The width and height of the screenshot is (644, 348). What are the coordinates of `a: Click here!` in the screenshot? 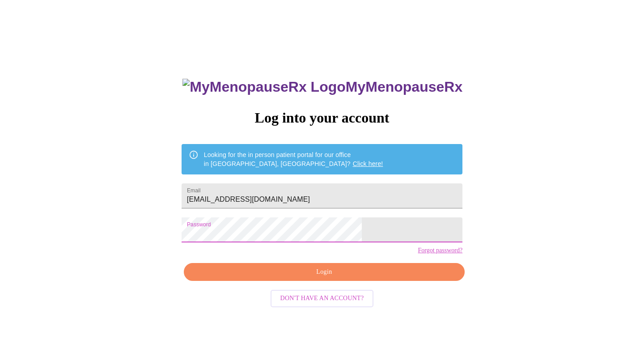 It's located at (368, 163).